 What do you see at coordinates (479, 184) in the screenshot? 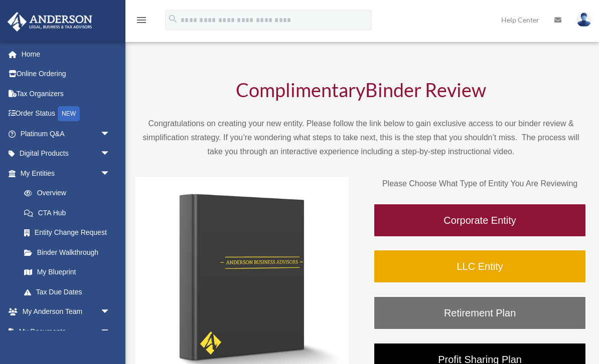
I see `p: Please Choose What Type of Entity You Are Reviewing` at bounding box center [479, 184].